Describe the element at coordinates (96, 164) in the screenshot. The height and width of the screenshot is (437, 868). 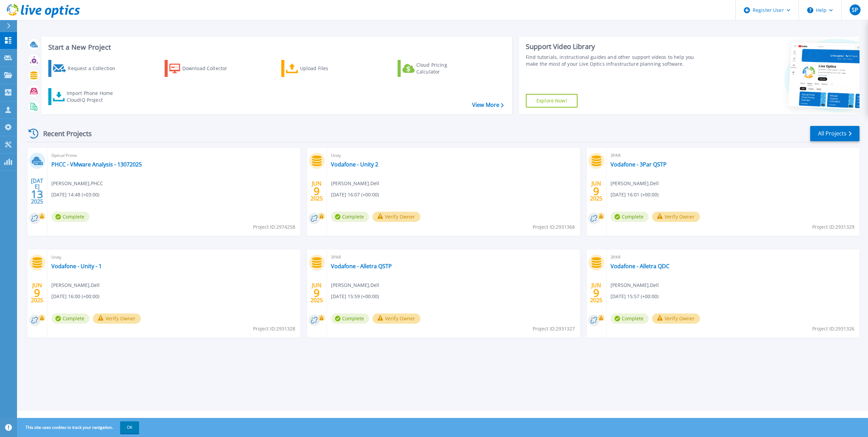
I see `a: PHCC - VMware Analysis - 13072025` at that location.